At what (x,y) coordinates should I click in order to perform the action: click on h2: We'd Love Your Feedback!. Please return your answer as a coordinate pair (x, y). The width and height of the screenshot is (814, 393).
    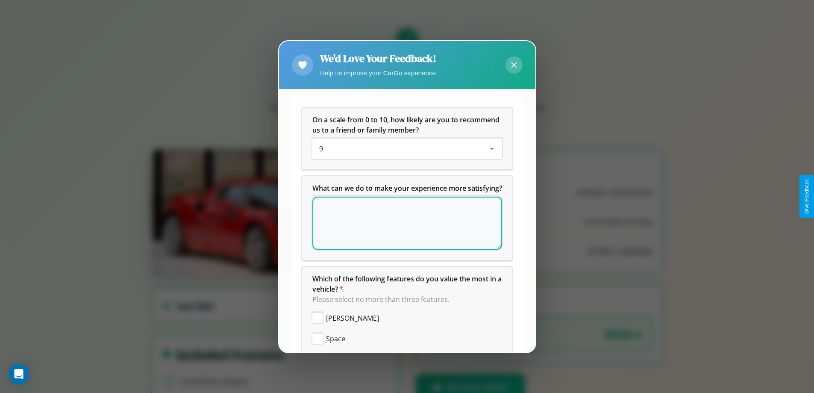
    Looking at the image, I should click on (378, 58).